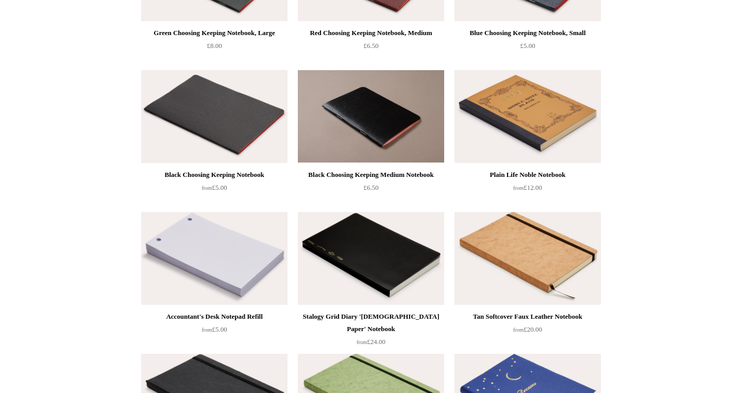 Image resolution: width=742 pixels, height=393 pixels. Describe the element at coordinates (214, 33) in the screenshot. I see `div: Green Choosing Keeping Notebook, Large` at that location.